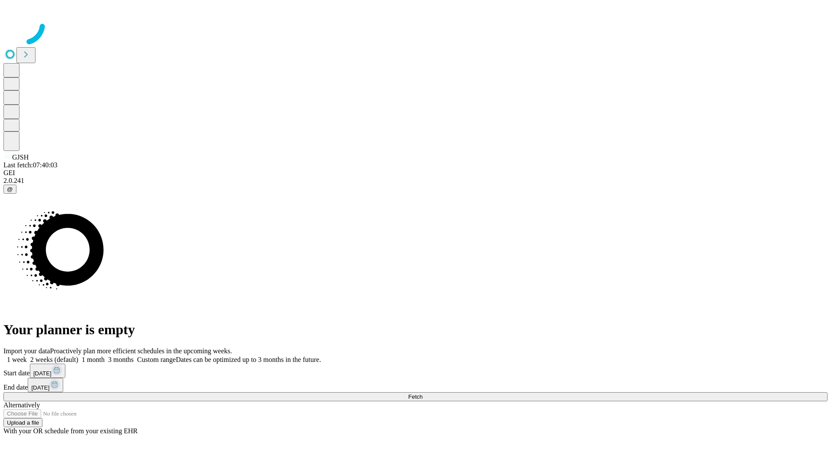 Image resolution: width=831 pixels, height=467 pixels. I want to click on span: GJSH, so click(20, 157).